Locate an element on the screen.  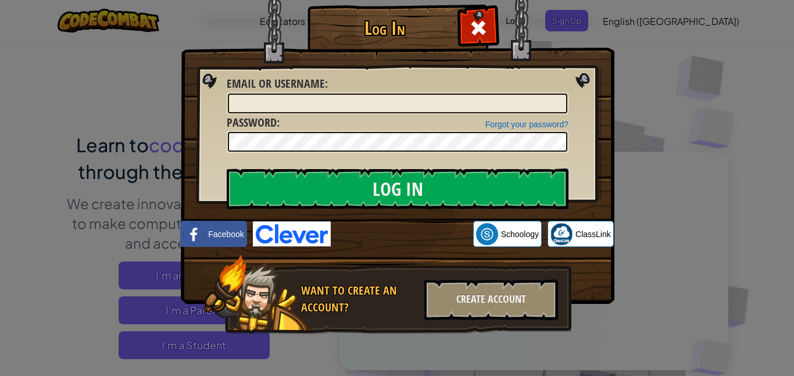
span: Facebook is located at coordinates (225, 234).